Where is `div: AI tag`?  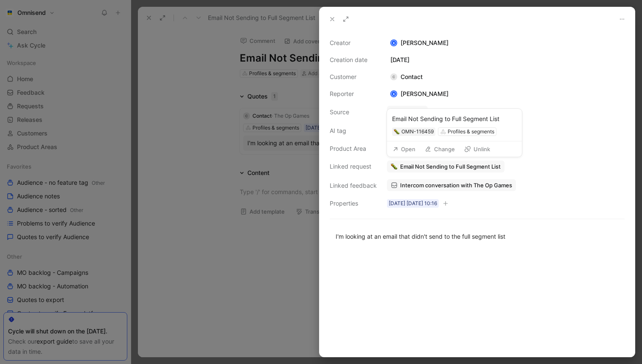
div: AI tag is located at coordinates (353, 131).